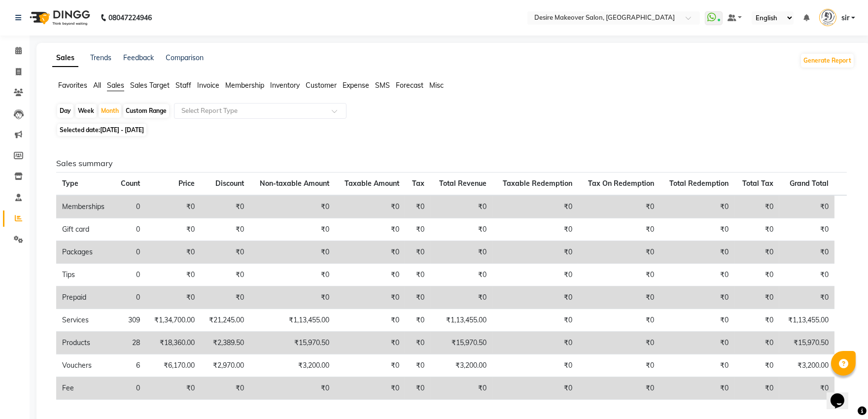  Describe the element at coordinates (85, 388) in the screenshot. I see `td: Fee` at that location.